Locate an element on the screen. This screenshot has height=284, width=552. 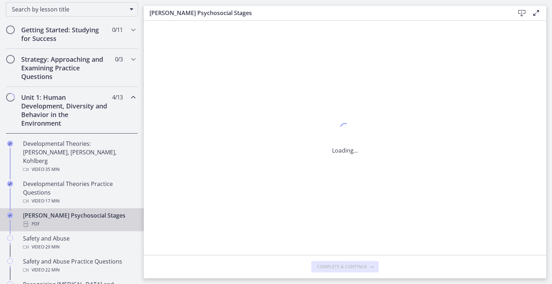
div: Search by lesson title is located at coordinates (72, 9).